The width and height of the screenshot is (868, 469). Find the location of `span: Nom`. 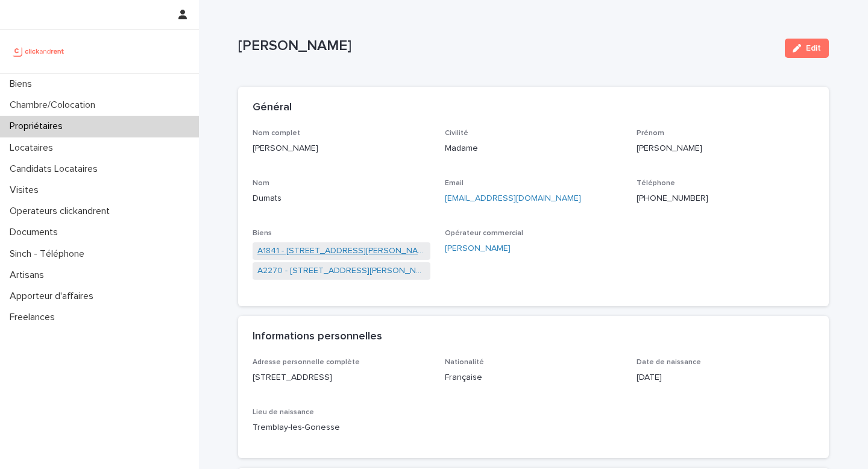

span: Nom is located at coordinates (261, 183).